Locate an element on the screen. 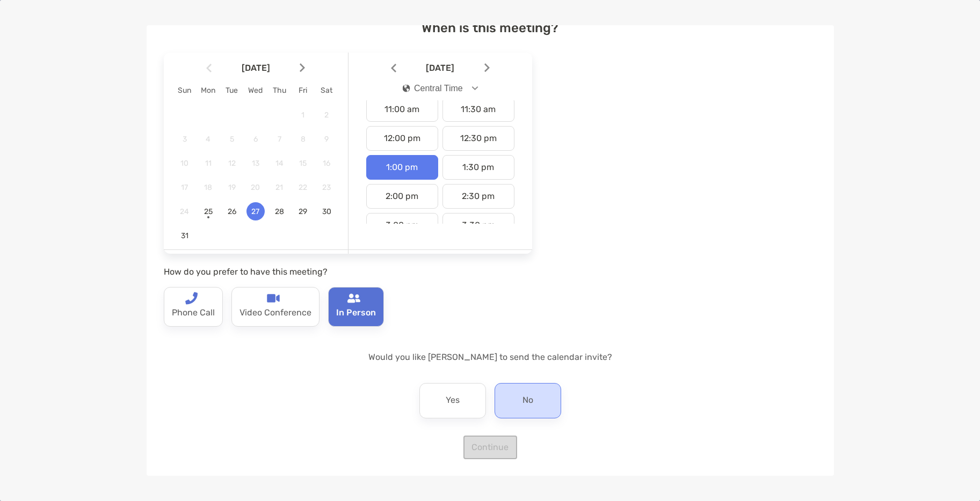 Image resolution: width=980 pixels, height=501 pixels. p: How do you prefer to have this meeting? is located at coordinates (348, 272).